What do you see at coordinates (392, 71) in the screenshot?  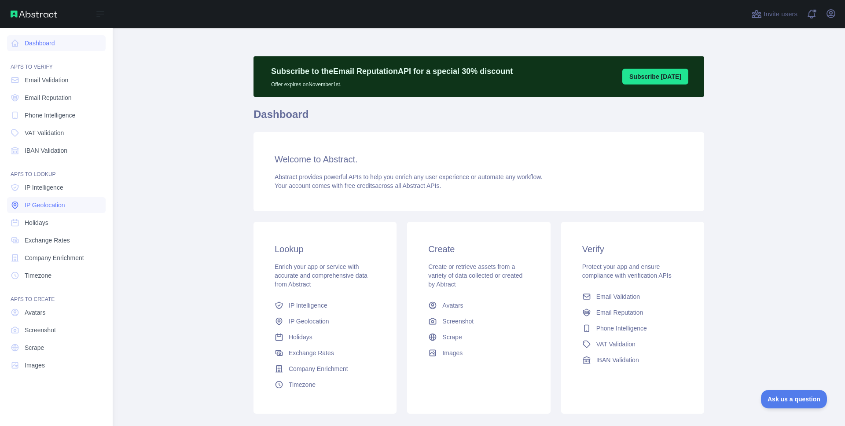 I see `p: Subscribe to the Email Reputation API for a special 30 % discount` at bounding box center [392, 71].